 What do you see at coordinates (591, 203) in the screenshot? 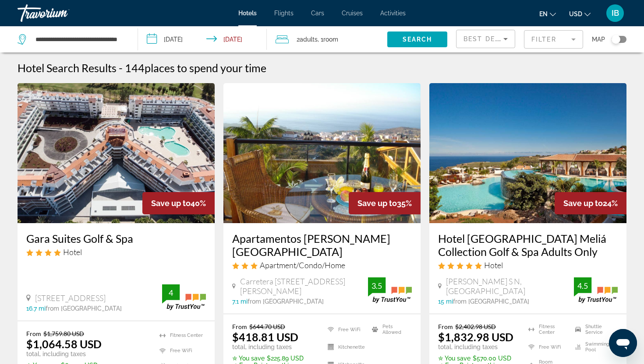
I see `div: 24%` at bounding box center [591, 203].